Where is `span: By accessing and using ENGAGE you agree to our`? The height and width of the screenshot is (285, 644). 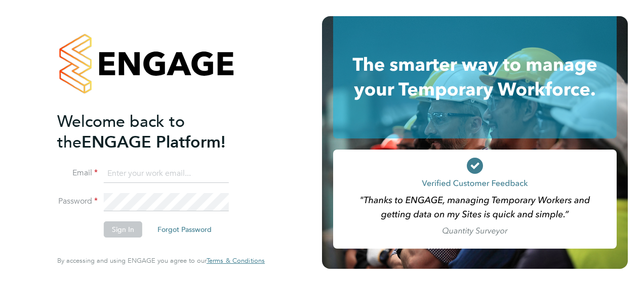
span: By accessing and using ENGAGE you agree to our is located at coordinates (161, 261).